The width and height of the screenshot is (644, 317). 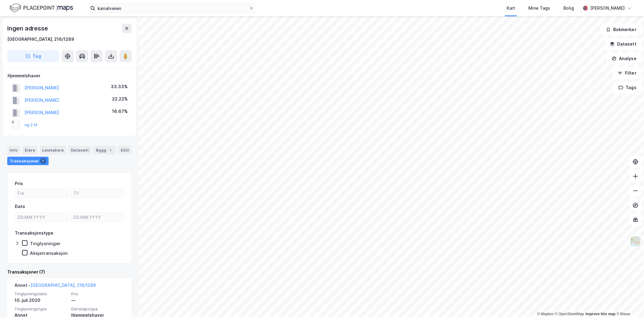 I want to click on div: Bygg, so click(x=105, y=150).